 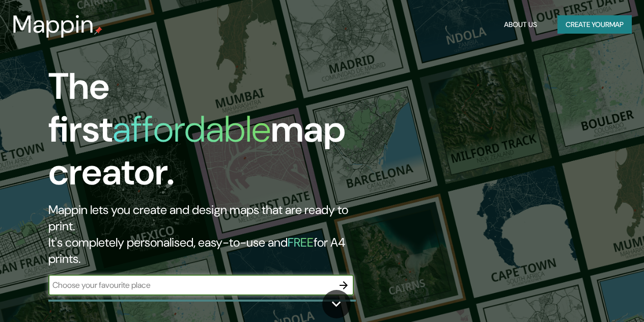 What do you see at coordinates (301, 242) in the screenshot?
I see `h5: FREE` at bounding box center [301, 242].